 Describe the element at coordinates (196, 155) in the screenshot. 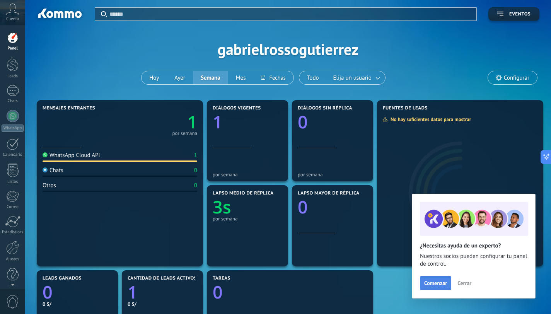

I see `div: 1` at that location.